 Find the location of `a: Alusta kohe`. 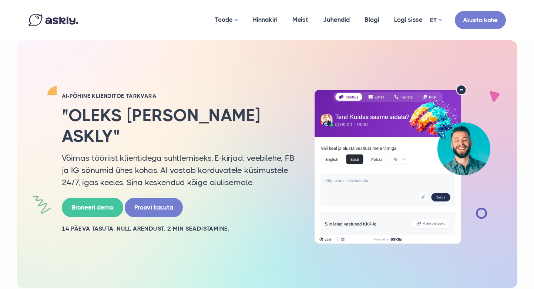

a: Alusta kohe is located at coordinates (480, 20).